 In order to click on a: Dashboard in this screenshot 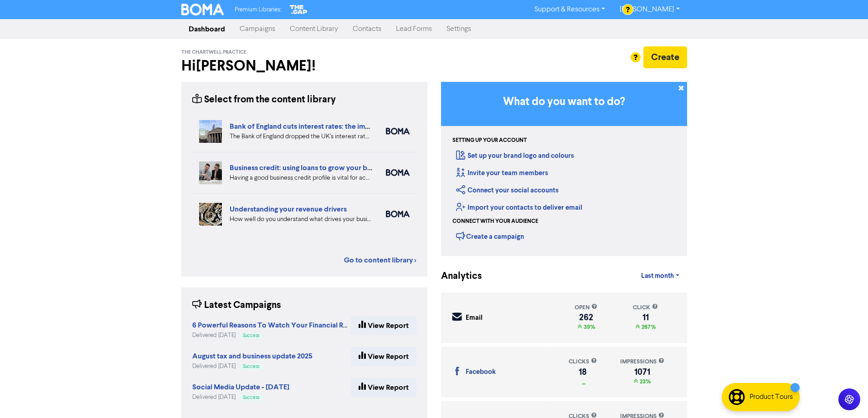, I will do `click(207, 29)`.